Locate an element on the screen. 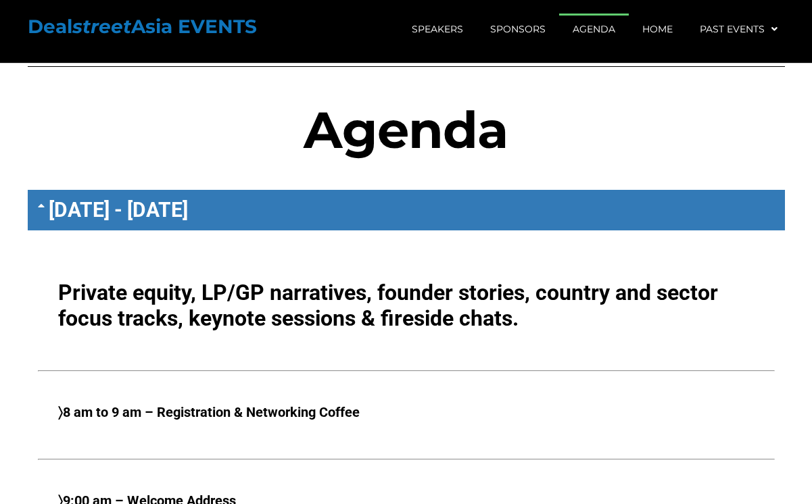 The height and width of the screenshot is (504, 812). strong: 〉8 am to 9 am – Registration & Networking Coffee is located at coordinates (209, 412).